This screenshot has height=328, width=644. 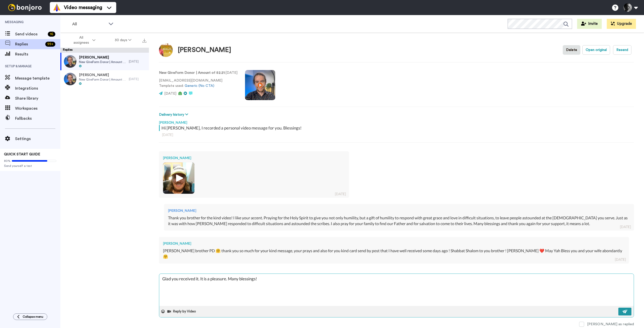 I want to click on a: Generic (No CTA), so click(x=200, y=86).